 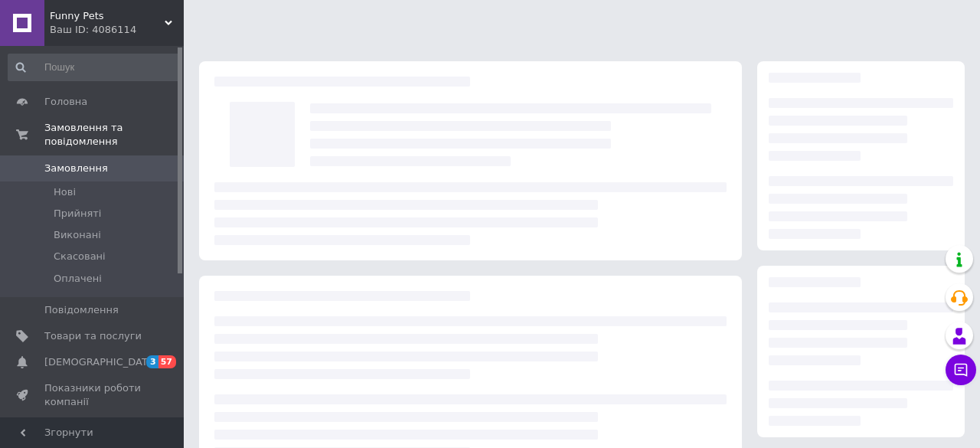 What do you see at coordinates (114, 135) in the screenshot?
I see `span: Замовлення та повідомлення` at bounding box center [114, 135].